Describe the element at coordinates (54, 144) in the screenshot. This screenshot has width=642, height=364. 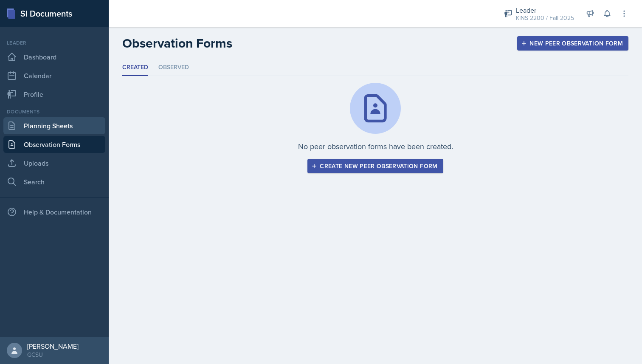
I see `a: Observation Forms` at that location.